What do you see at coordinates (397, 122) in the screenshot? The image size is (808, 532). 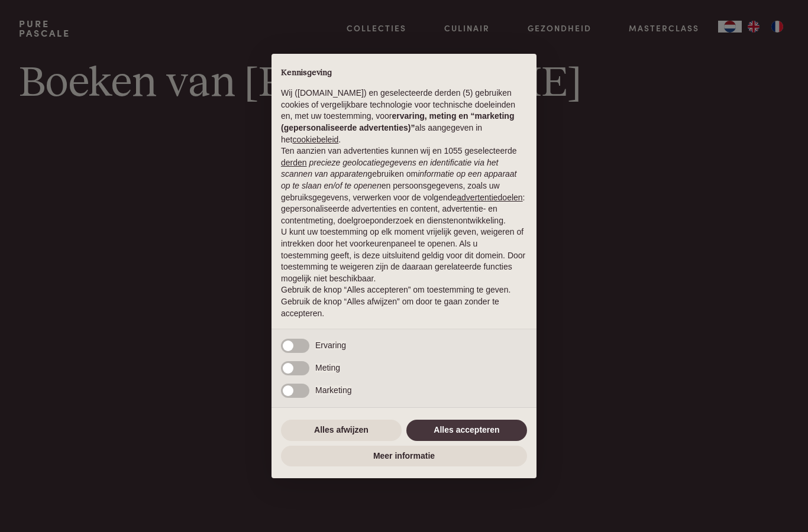 I see `strong: ervaring, meting en “marketing (gepersonaliseerde advertenties)”` at bounding box center [397, 122].